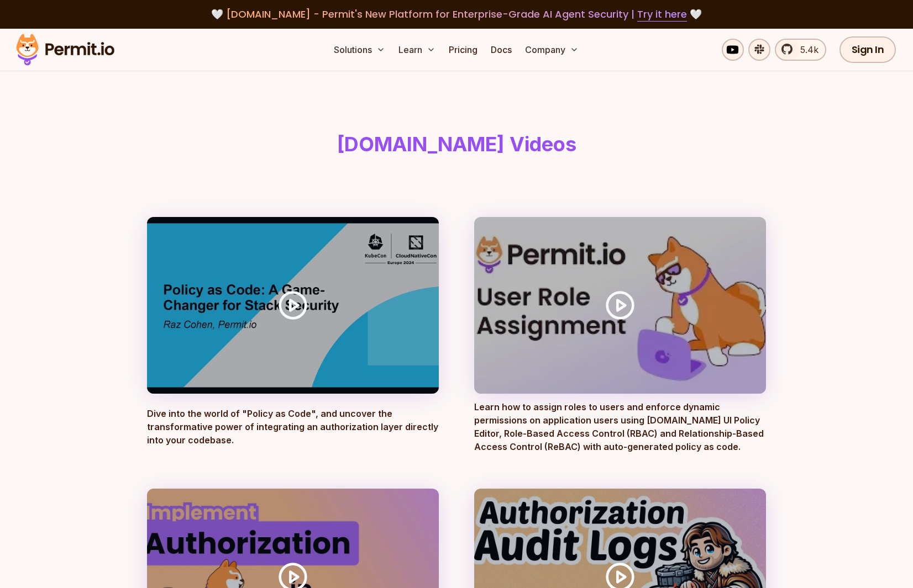  I want to click on a: Pricing, so click(463, 49).